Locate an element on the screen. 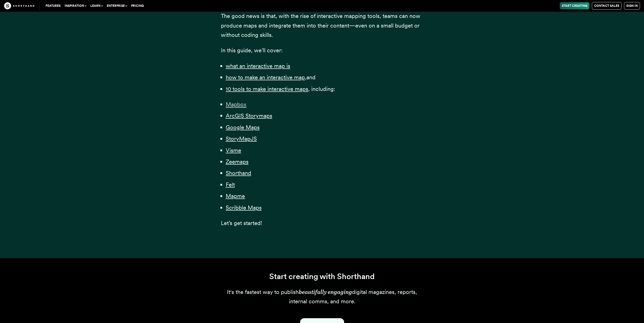  span: Visme is located at coordinates (233, 151).